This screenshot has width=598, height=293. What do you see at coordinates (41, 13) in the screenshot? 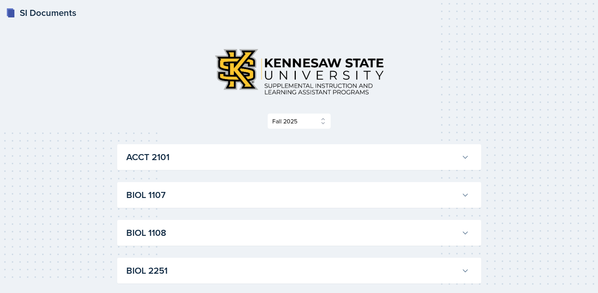
I see `a: SI Documents` at bounding box center [41, 13].